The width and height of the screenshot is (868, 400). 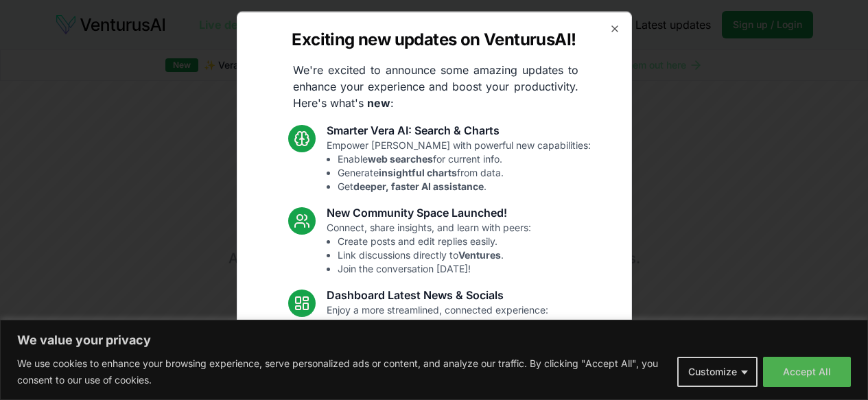 I want to click on li: Link discussions directly to ., so click(x=434, y=255).